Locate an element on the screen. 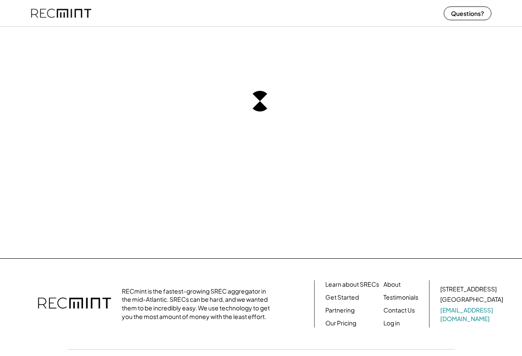  button: Questions? is located at coordinates (468, 13).